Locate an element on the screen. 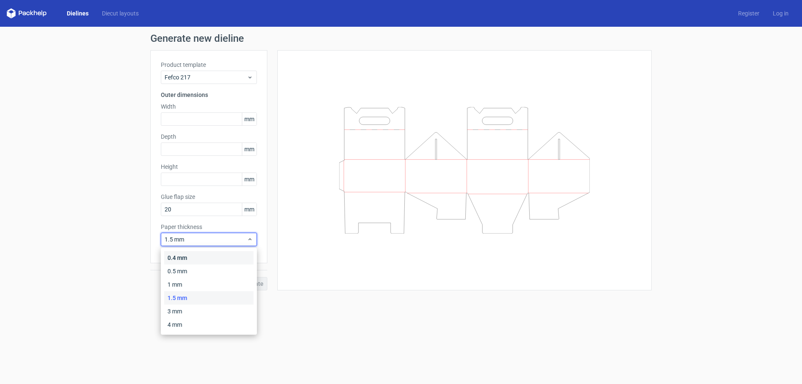 This screenshot has height=384, width=802. label: Glue flap size is located at coordinates (209, 197).